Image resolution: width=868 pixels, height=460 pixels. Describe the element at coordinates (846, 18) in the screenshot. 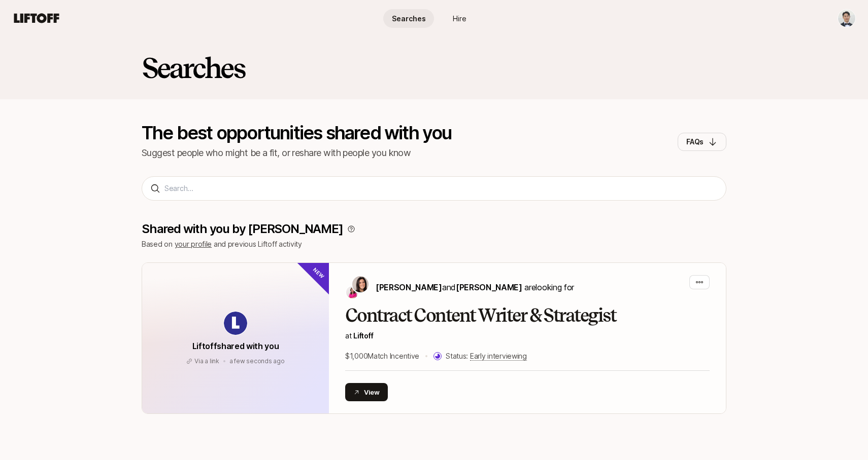

I see `img: Alexander Yoon` at that location.